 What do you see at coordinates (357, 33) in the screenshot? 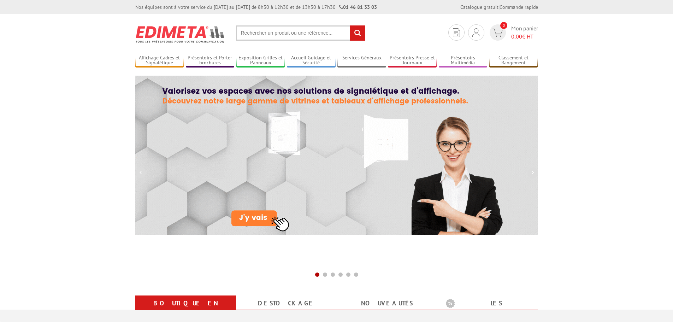
I see `input: rechercher` at bounding box center [357, 33].